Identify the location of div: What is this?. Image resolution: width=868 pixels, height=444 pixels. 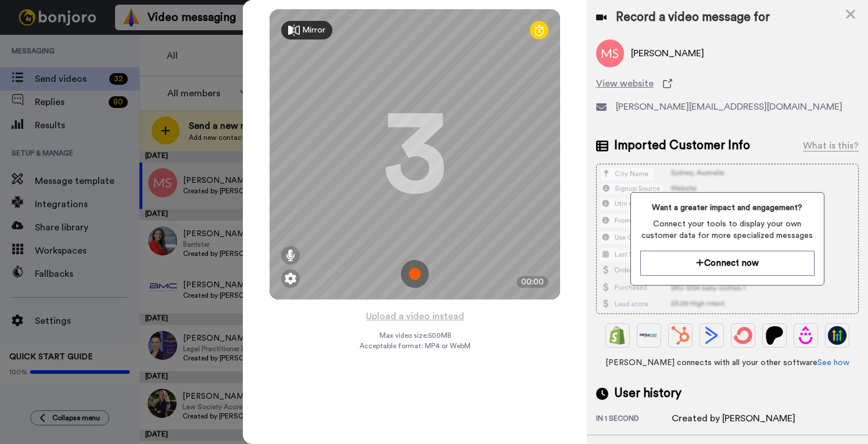
(831, 146).